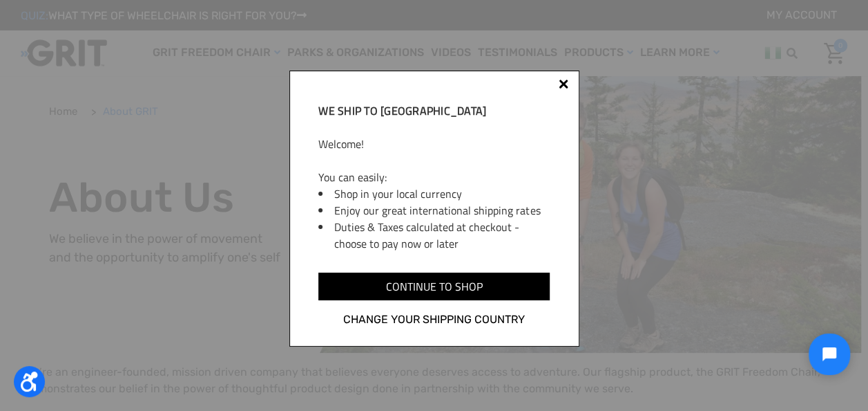  Describe the element at coordinates (434, 319) in the screenshot. I see `a: Change your shipping country` at that location.